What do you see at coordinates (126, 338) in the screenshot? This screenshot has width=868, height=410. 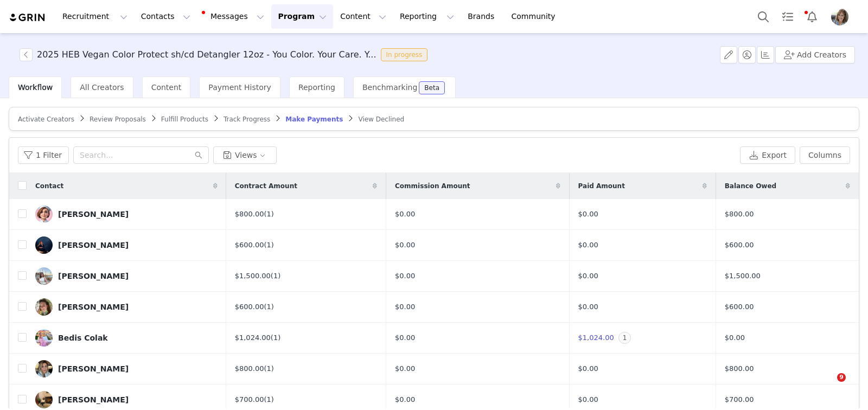 I see `a: Bedis Colak` at bounding box center [126, 338].